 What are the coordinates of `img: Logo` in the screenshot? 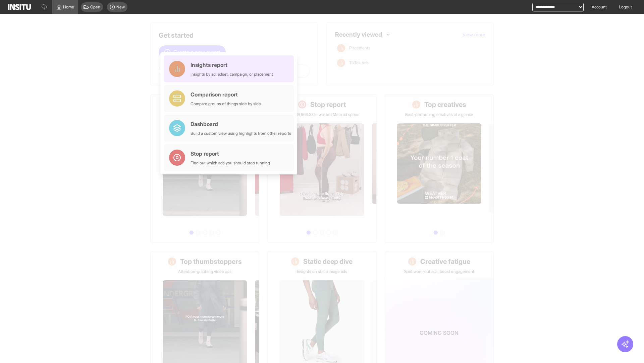 It's located at (20, 7).